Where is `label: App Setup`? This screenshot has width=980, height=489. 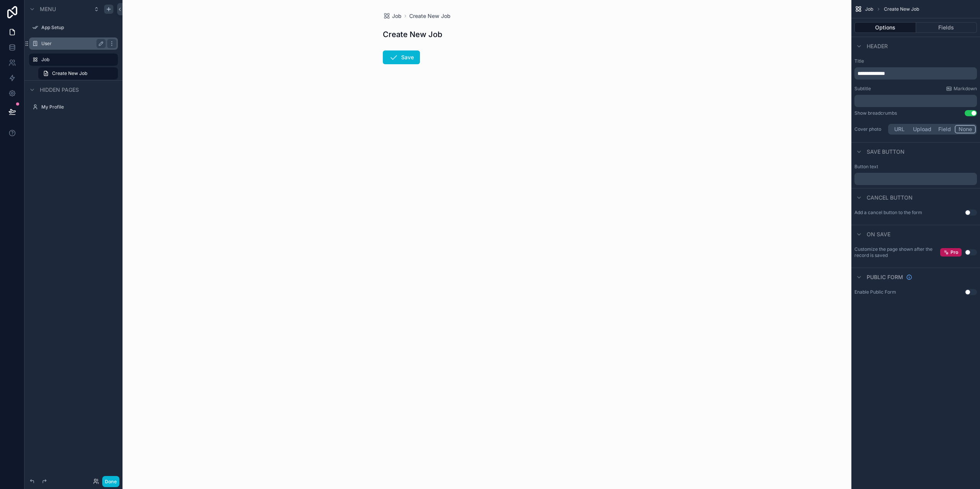 label: App Setup is located at coordinates (79, 28).